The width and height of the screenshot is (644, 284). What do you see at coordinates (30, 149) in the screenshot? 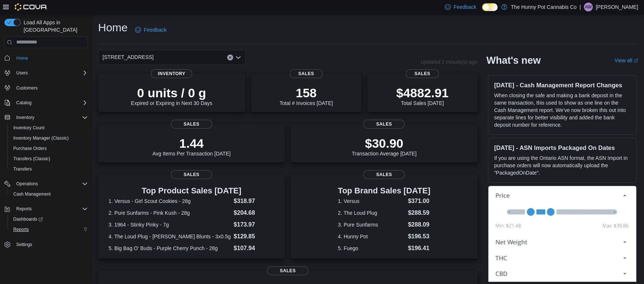
I see `a: Purchase Orders` at bounding box center [30, 149].